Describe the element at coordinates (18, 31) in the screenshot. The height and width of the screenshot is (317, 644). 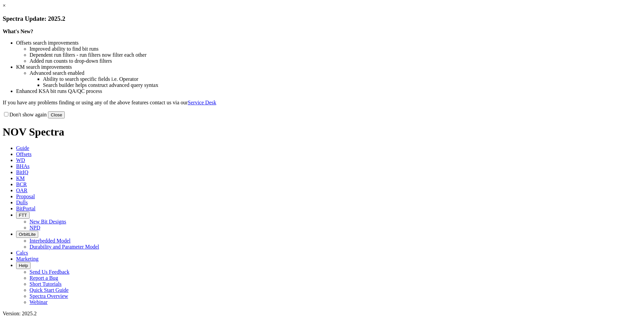
I see `strong: What's New?` at that location.